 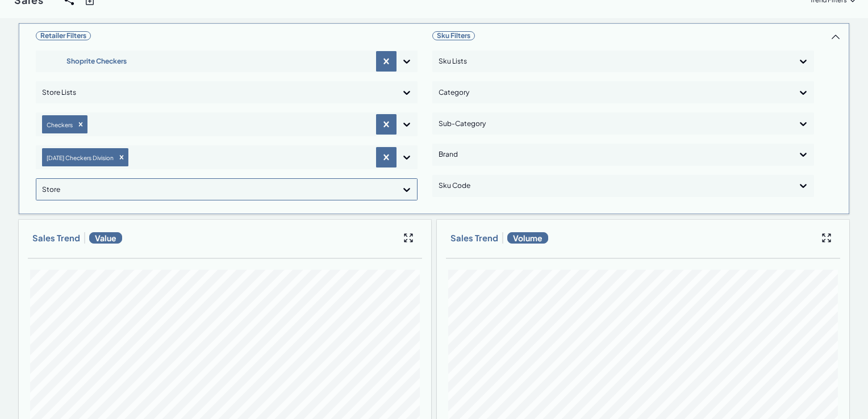 I want to click on div: Remove Natal Checkers Division, so click(x=122, y=158).